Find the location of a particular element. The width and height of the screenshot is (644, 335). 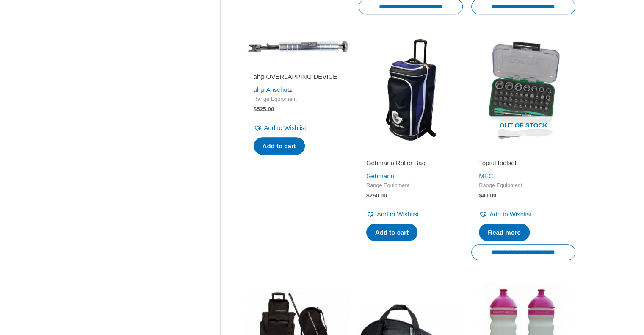

a: Gehmann Roller Bag is located at coordinates (411, 164).